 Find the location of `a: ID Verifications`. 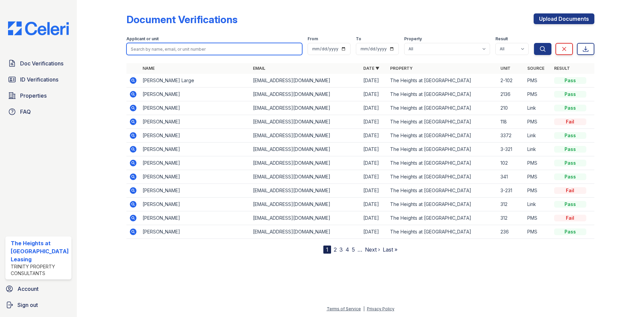

a: ID Verifications is located at coordinates (38, 79).